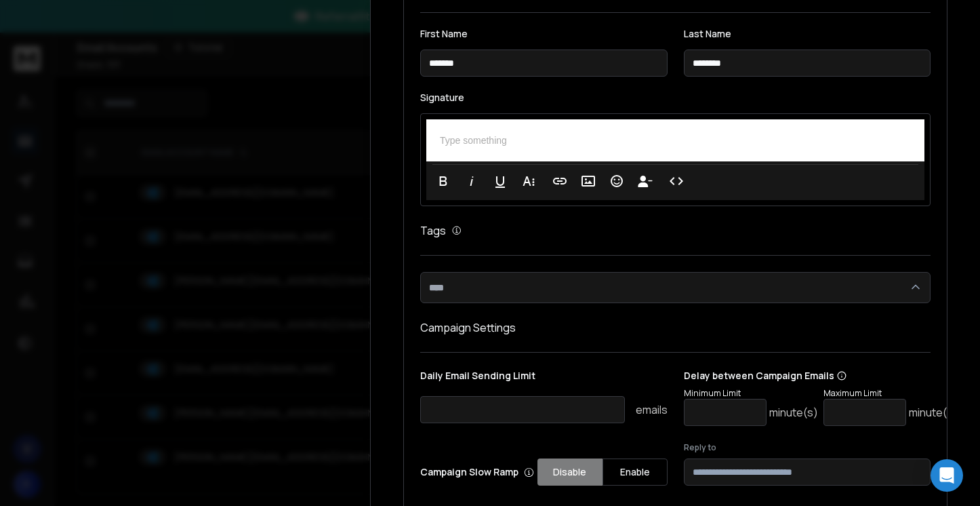  I want to click on label: Last Name, so click(808, 33).